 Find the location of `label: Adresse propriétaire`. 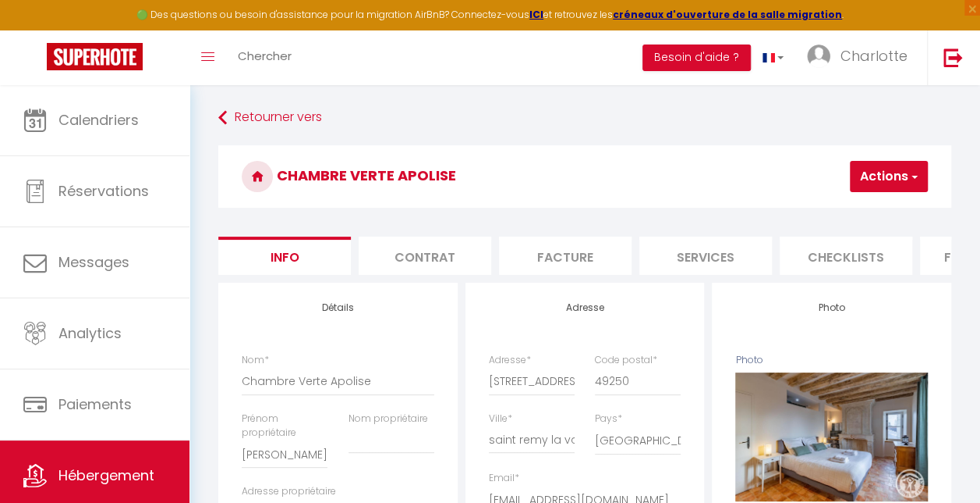

label: Adresse propriétaire is located at coordinates (289, 491).